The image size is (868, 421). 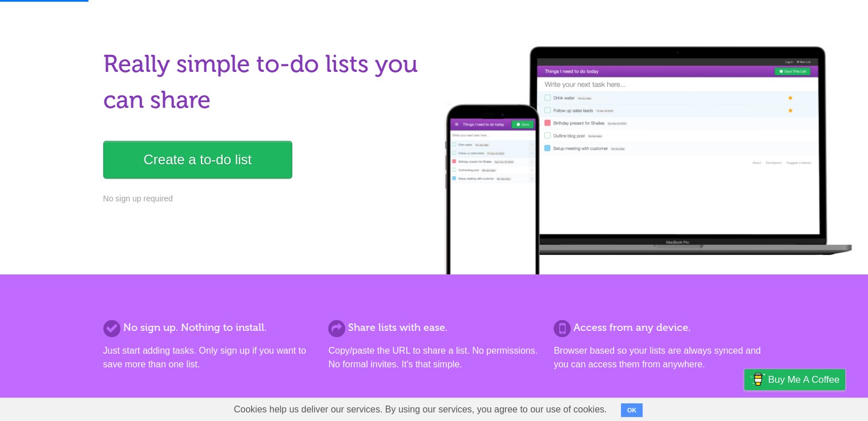 I want to click on img: Buy me a coffee, so click(x=757, y=380).